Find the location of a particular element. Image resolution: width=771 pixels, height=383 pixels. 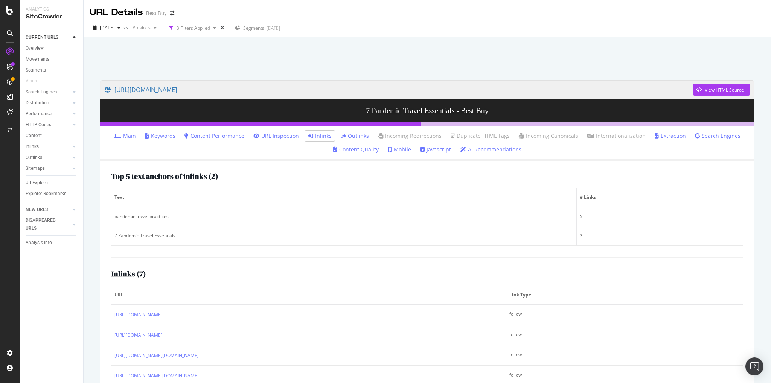

a: CURRENT URLS is located at coordinates (48, 37).